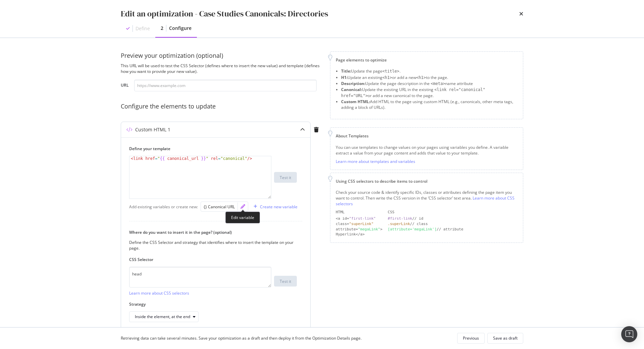  What do you see at coordinates (226, 85) in the screenshot?
I see `input: https://www.example.com` at bounding box center [226, 85].